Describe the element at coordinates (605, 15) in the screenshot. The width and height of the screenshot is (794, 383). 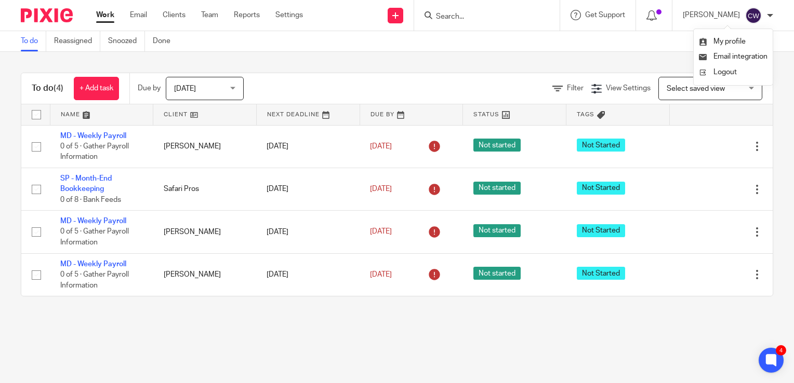
I see `span: Get Support` at that location.